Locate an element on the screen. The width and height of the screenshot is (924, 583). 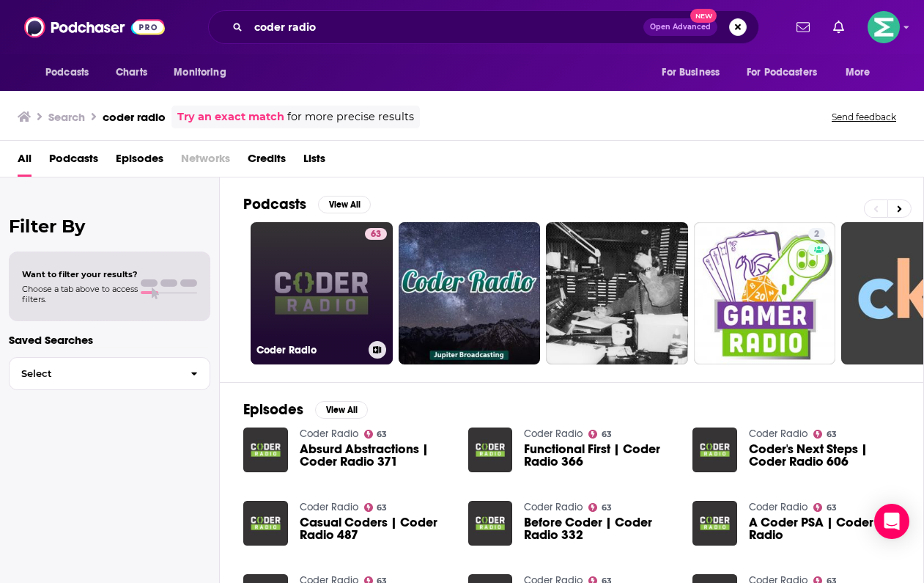
img: Podchaser - Follow, Share and Rate Podcasts is located at coordinates (95, 27).